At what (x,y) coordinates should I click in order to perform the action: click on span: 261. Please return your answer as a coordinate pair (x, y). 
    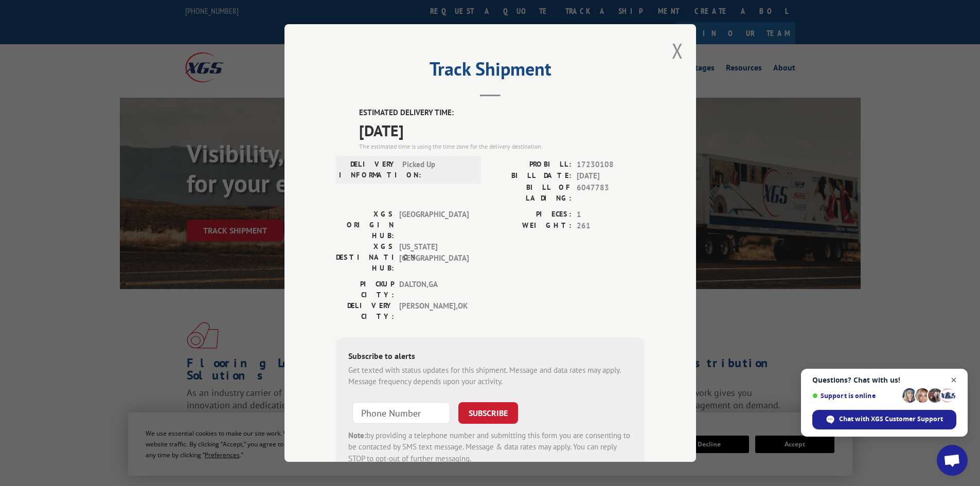
    Looking at the image, I should click on (610, 225).